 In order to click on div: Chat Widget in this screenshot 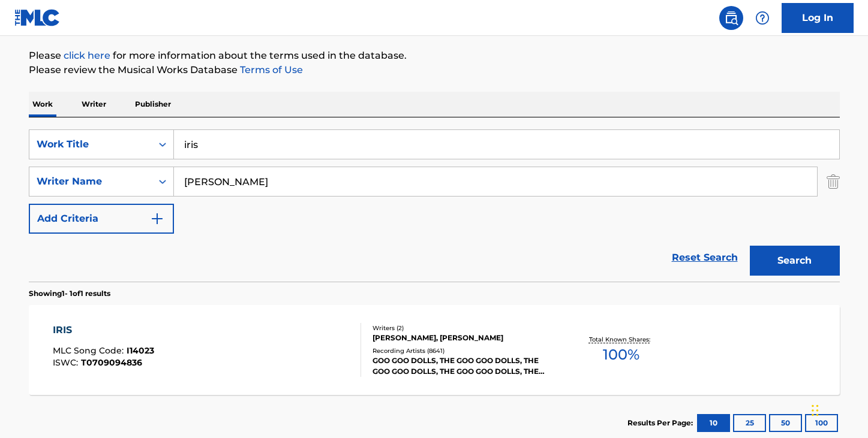, I will do `click(838, 409)`.